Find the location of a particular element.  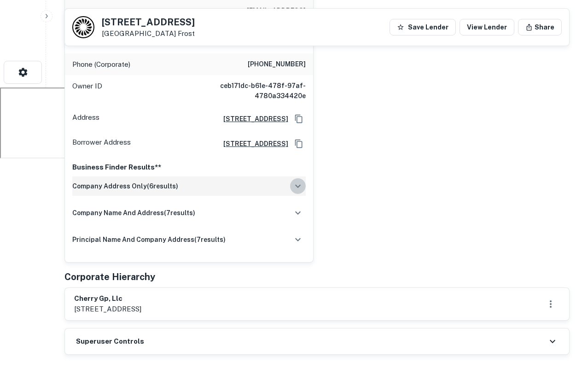

p: Email is located at coordinates (81, 16).